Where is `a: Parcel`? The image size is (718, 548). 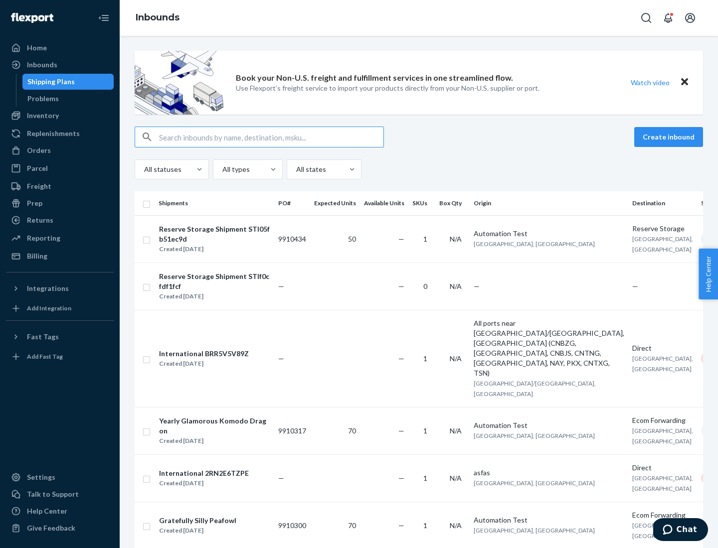 a: Parcel is located at coordinates (60, 169).